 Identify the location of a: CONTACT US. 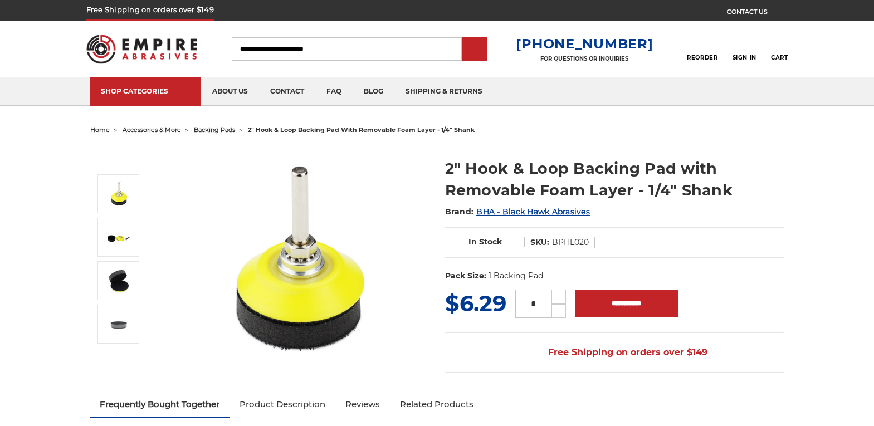
(757, 13).